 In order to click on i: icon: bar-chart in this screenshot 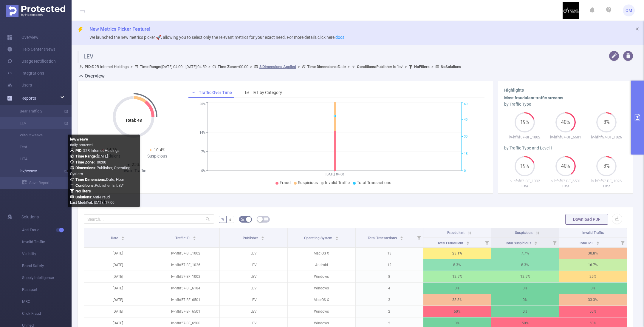, I will do `click(248, 92)`.